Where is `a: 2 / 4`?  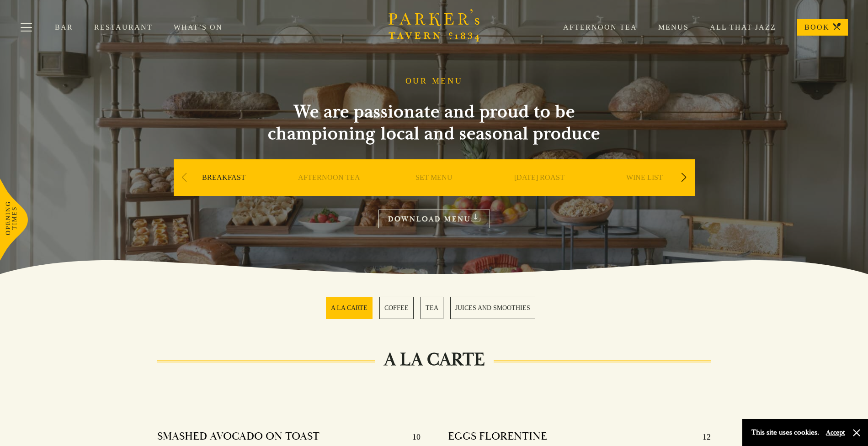
a: 2 / 4 is located at coordinates (396, 308).